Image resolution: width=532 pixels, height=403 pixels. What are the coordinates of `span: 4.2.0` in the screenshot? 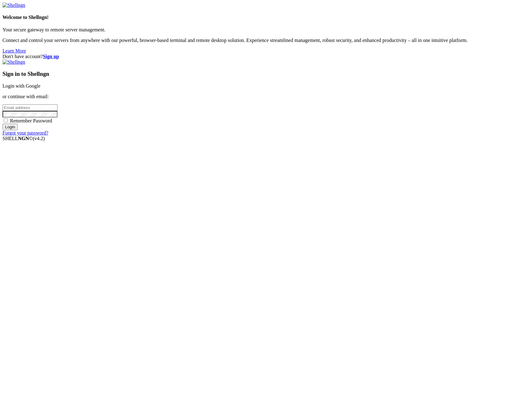 It's located at (39, 138).